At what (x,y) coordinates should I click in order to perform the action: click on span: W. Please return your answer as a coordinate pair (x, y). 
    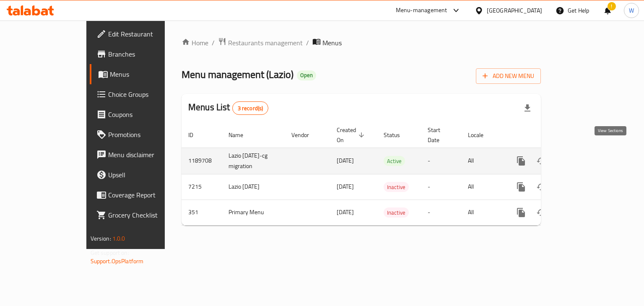
    Looking at the image, I should click on (632, 10).